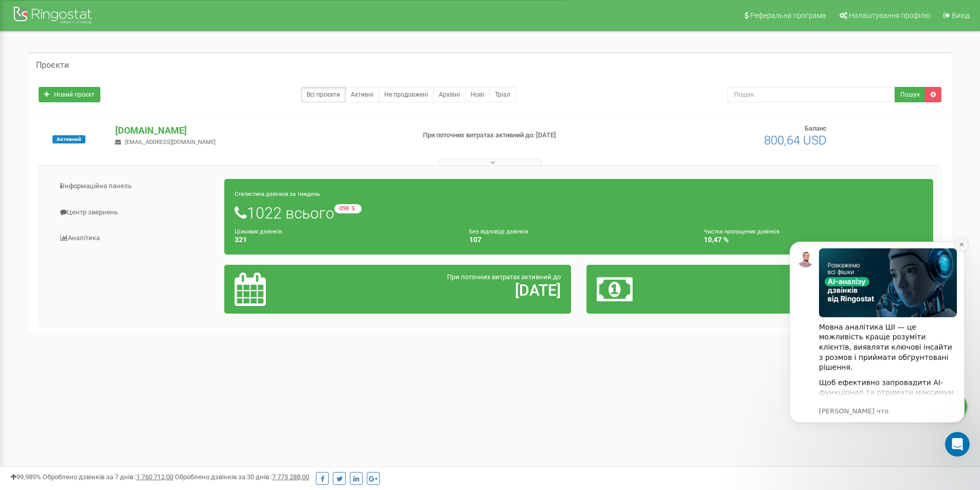 The image size is (980, 490). What do you see at coordinates (502, 95) in the screenshot?
I see `a: Тріал` at bounding box center [502, 95].